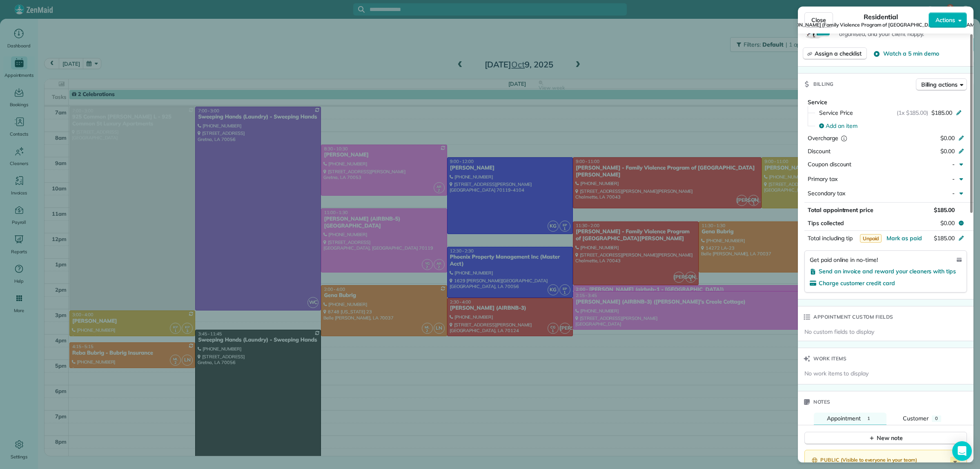 Image resolution: width=980 pixels, height=469 pixels. I want to click on button: Close, so click(819, 20).